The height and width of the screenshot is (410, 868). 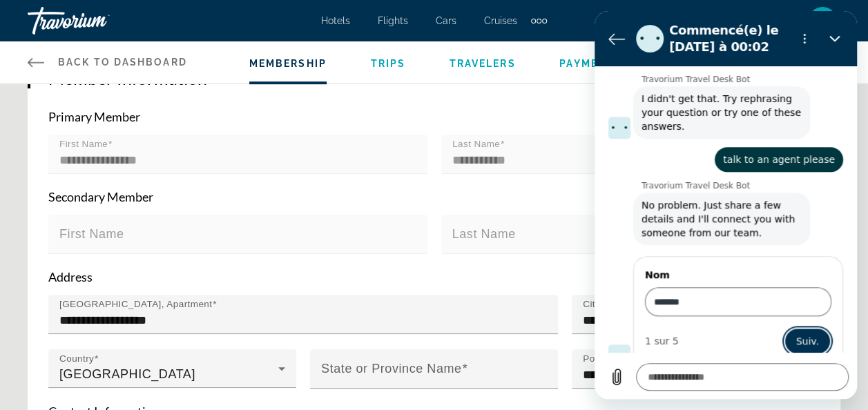 I want to click on button: Suiv., so click(x=213, y=330).